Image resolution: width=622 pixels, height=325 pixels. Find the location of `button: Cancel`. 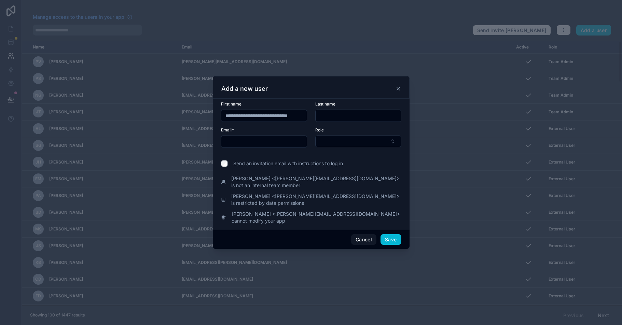

button: Cancel is located at coordinates (364, 240).